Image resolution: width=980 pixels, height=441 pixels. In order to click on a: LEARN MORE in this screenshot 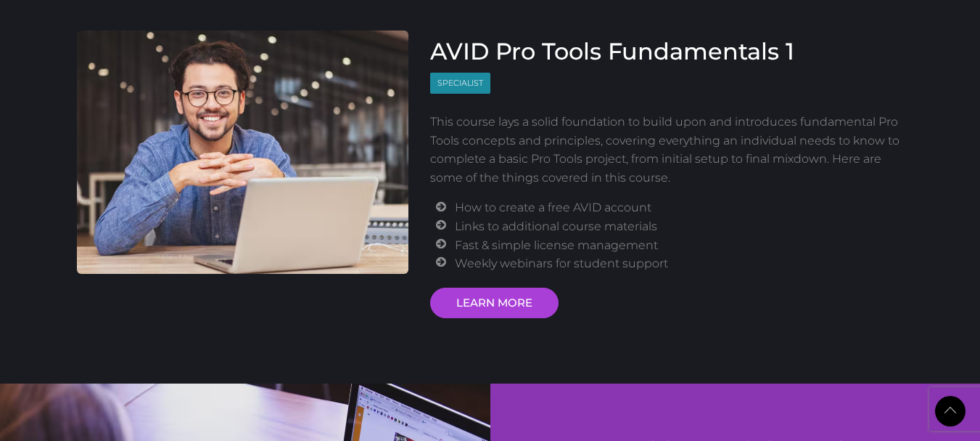, I will do `click(494, 303)`.